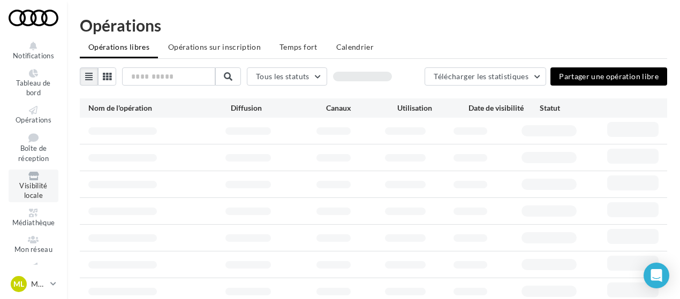  Describe the element at coordinates (609, 77) in the screenshot. I see `button: Partager une opération libre` at that location.